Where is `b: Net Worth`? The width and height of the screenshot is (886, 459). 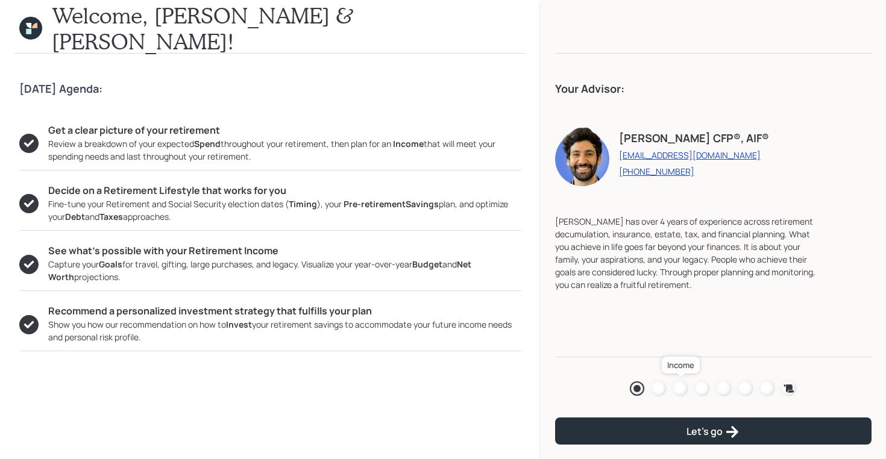
b: Net Worth is located at coordinates (260, 271).